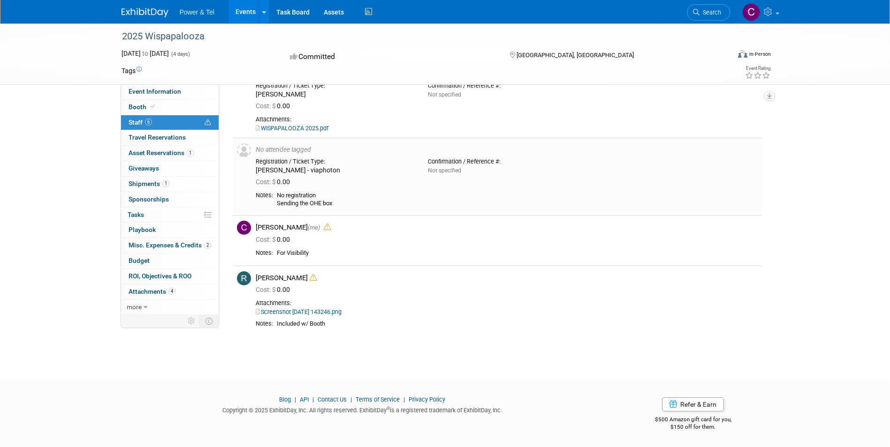 The image size is (890, 447). Describe the element at coordinates (427, 400) in the screenshot. I see `a: Privacy Policy` at that location.